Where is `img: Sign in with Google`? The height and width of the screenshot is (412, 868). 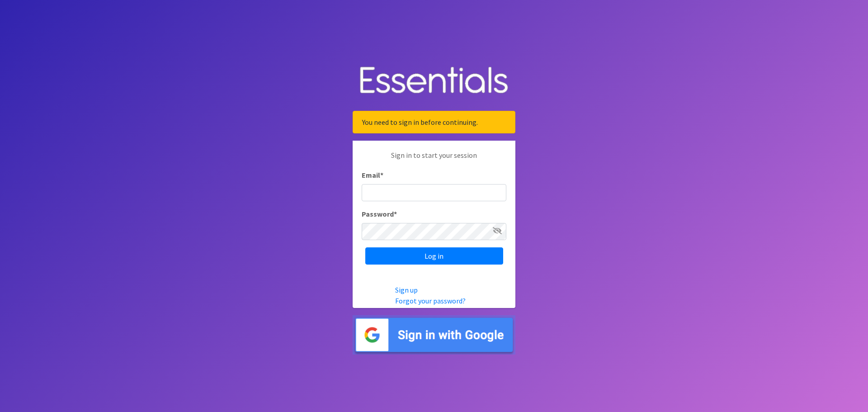 img: Sign in with Google is located at coordinates (434, 335).